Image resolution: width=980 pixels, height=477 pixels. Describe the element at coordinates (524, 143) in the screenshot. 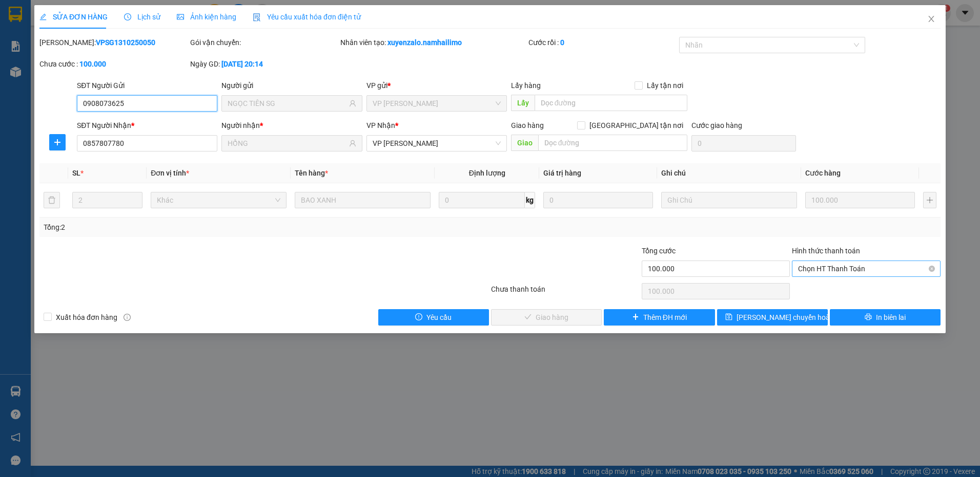

I see `span: Giao` at that location.